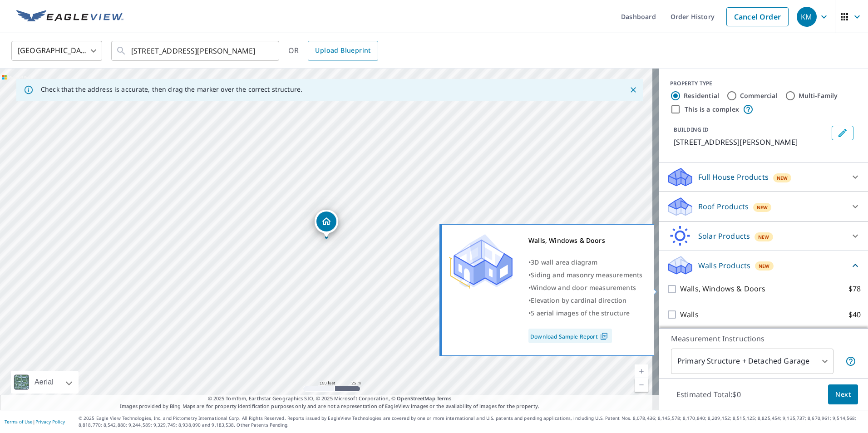  What do you see at coordinates (764, 339) in the screenshot?
I see `p: Measurement Instructions` at bounding box center [764, 339].